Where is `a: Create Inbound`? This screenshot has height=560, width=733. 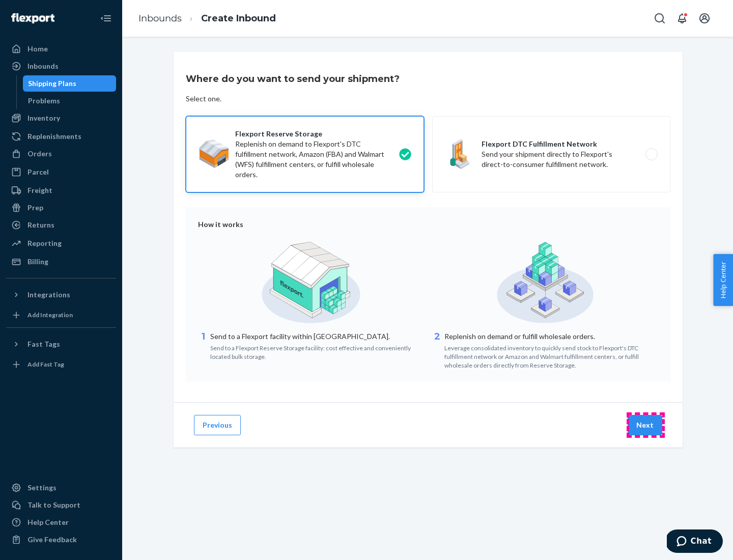 a: Create Inbound is located at coordinates (238, 18).